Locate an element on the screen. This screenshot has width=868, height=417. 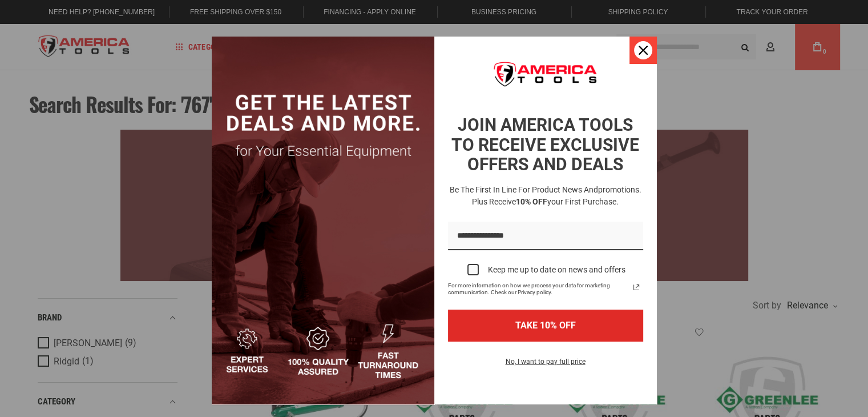
svg: close icon is located at coordinates (643, 50).